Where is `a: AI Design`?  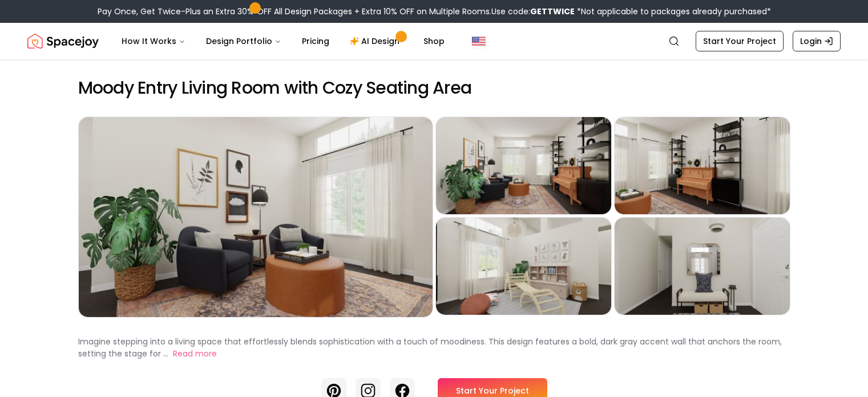
a: AI Design is located at coordinates (376, 41).